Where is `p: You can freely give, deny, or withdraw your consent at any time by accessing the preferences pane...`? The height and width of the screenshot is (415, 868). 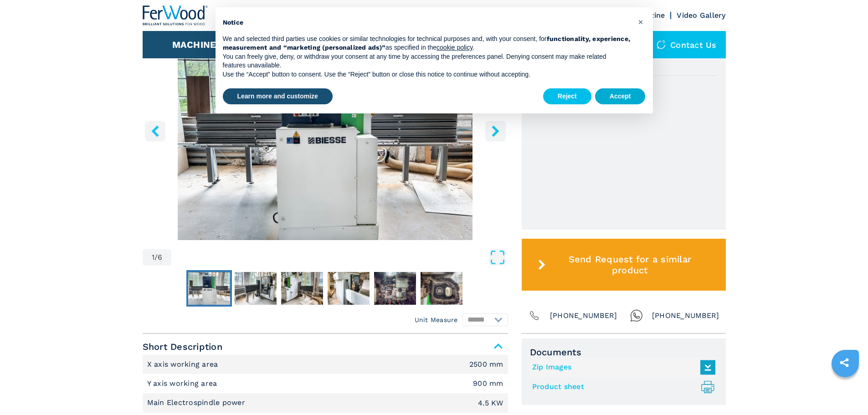 p: You can freely give, deny, or withdraw your consent at any time by accessing the preferences pane... is located at coordinates (427, 61).